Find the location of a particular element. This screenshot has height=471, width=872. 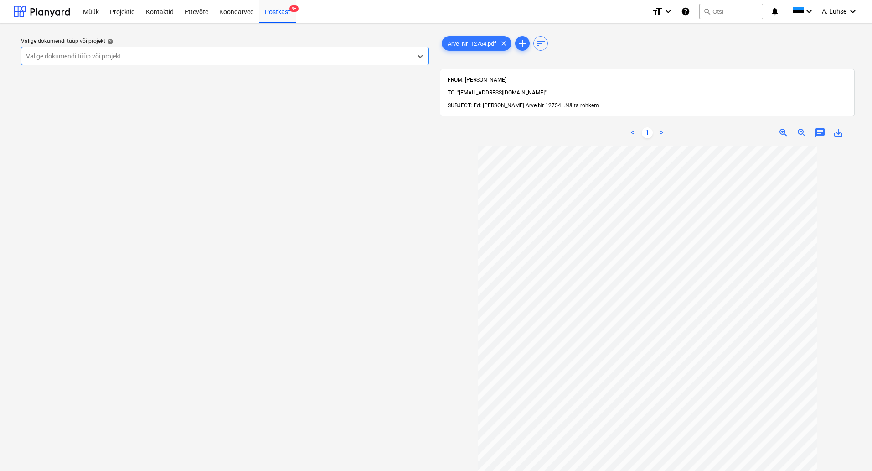

a: Next page is located at coordinates (662, 133).